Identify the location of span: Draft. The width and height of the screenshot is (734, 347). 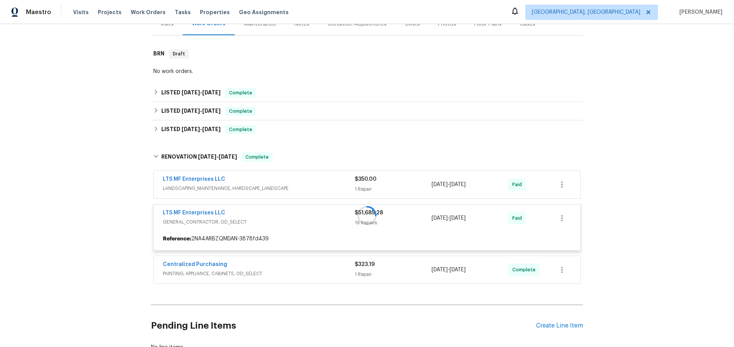
(179, 54).